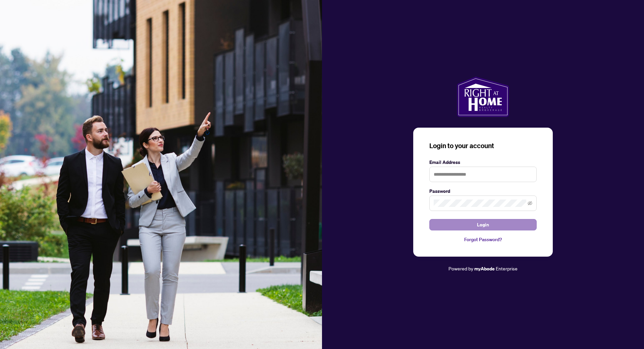 The width and height of the screenshot is (644, 349). Describe the element at coordinates (483, 225) in the screenshot. I see `span: Login` at that location.